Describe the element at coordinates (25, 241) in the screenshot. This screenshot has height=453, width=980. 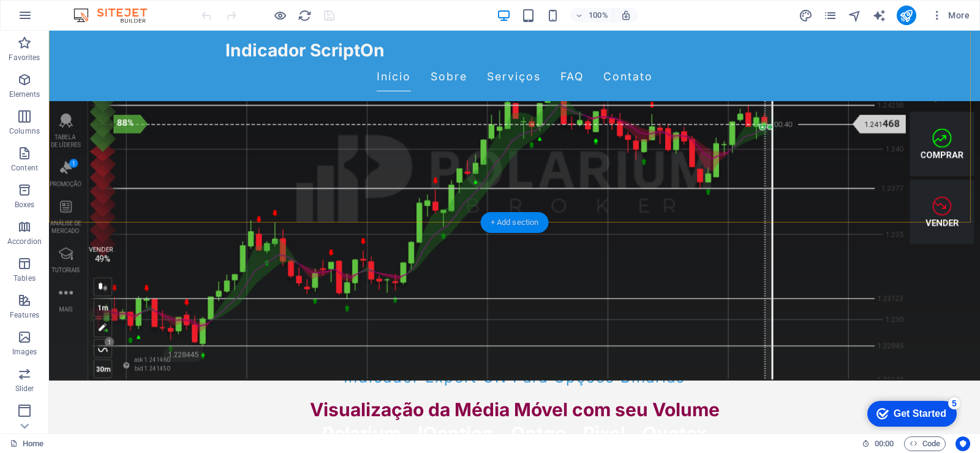
I see `p: Accordion` at that location.